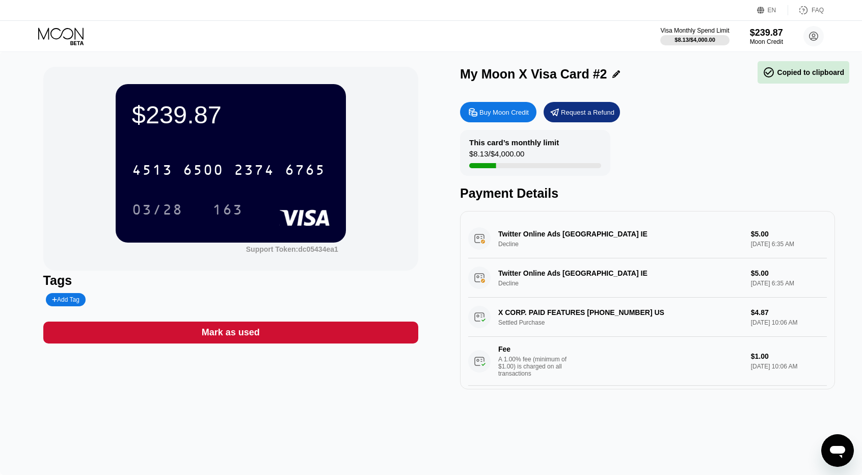 The width and height of the screenshot is (862, 475). Describe the element at coordinates (514, 142) in the screenshot. I see `div: This card’s monthly limit` at that location.